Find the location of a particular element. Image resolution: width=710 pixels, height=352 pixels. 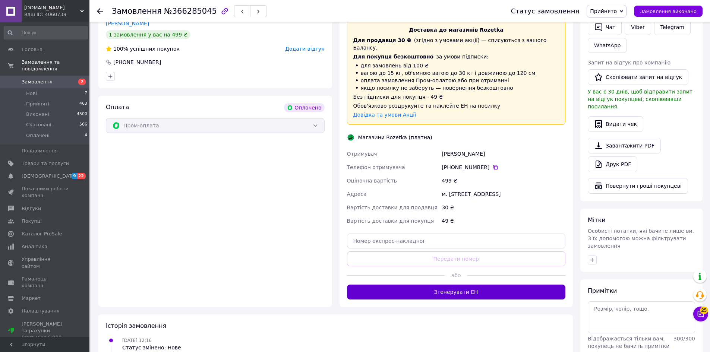

div: (згідно з умовами акції) — списуються з вашого Балансу. is located at coordinates (456, 44).